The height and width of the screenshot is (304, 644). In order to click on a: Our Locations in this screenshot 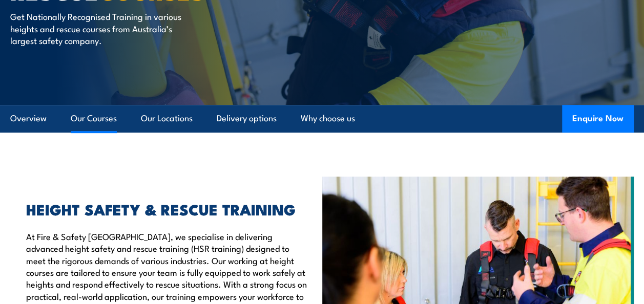, I will do `click(166, 118)`.